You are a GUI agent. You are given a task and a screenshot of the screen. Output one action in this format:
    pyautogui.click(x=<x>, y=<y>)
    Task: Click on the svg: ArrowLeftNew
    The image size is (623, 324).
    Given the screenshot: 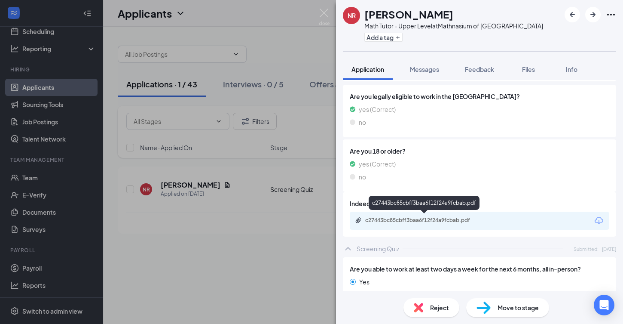 What is the action you would take?
    pyautogui.click(x=573, y=15)
    